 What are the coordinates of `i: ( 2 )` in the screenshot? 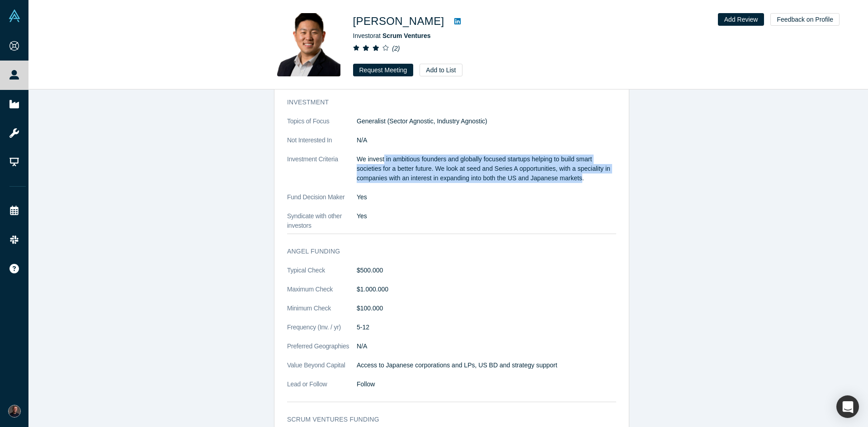 It's located at (395, 48).